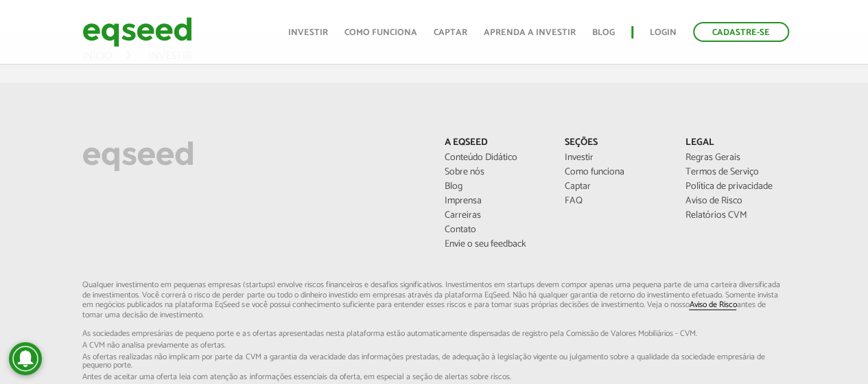 The image size is (868, 384). What do you see at coordinates (742, 31) in the screenshot?
I see `a: Cadastre-se` at bounding box center [742, 31].